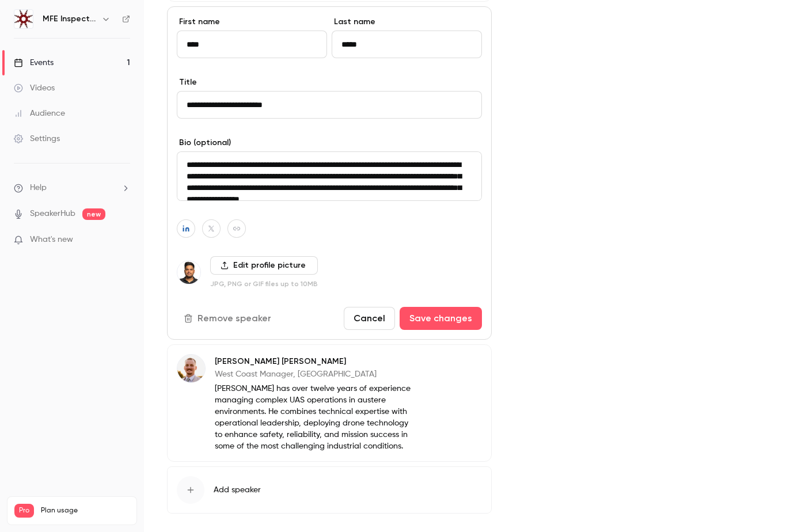 The height and width of the screenshot is (532, 790). What do you see at coordinates (34, 88) in the screenshot?
I see `div: Videos` at bounding box center [34, 88].